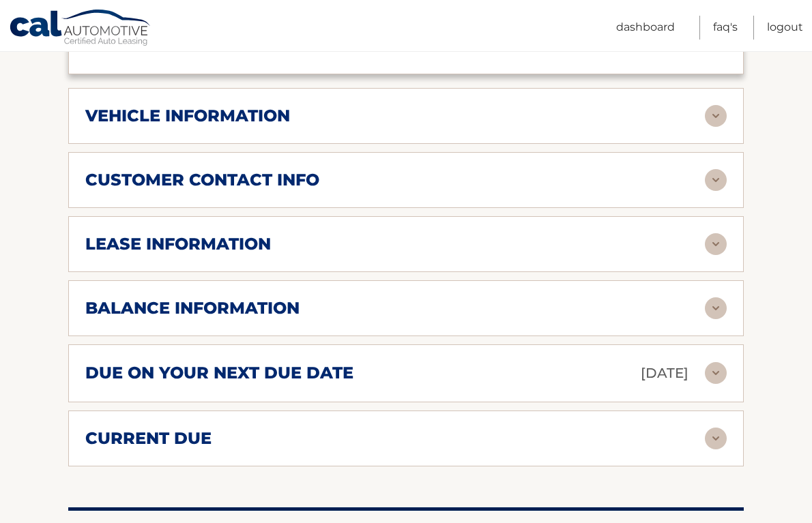  I want to click on h2: balance information, so click(193, 308).